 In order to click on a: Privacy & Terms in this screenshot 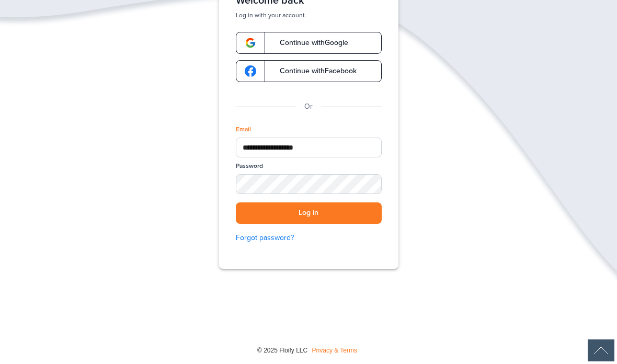, I will do `click(335, 350)`.